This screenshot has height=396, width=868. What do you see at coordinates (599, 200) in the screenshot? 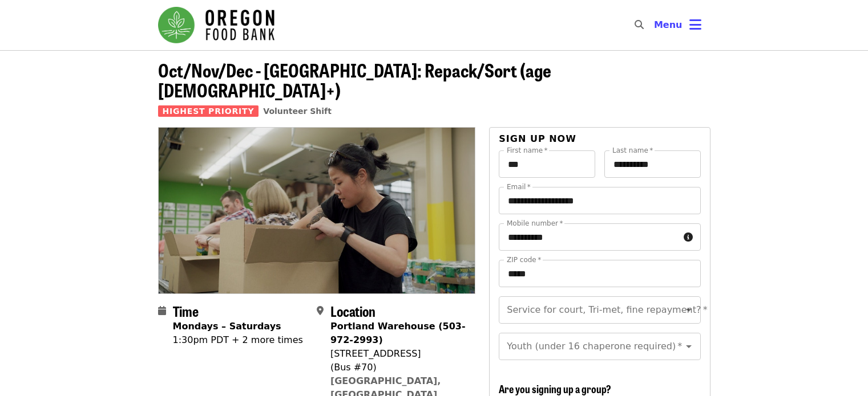
I see `input: Email` at bounding box center [599, 200].